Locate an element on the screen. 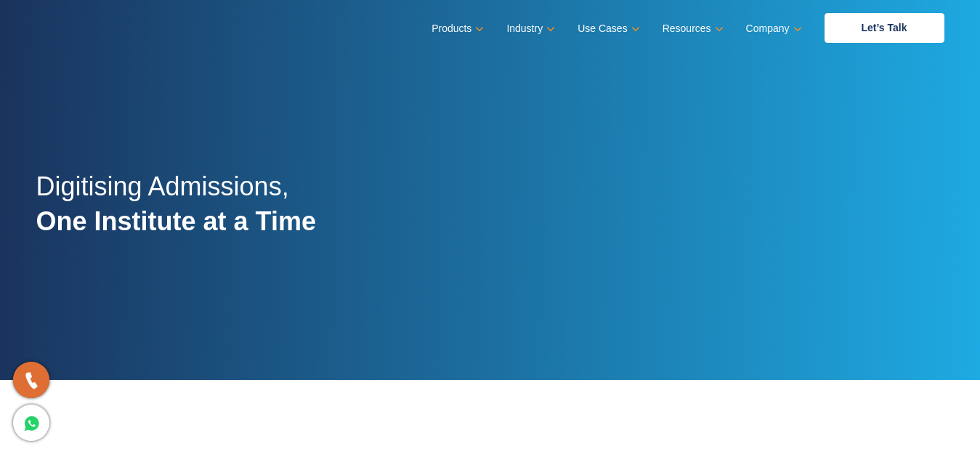 The height and width of the screenshot is (454, 980). a: Resources is located at coordinates (692, 28).